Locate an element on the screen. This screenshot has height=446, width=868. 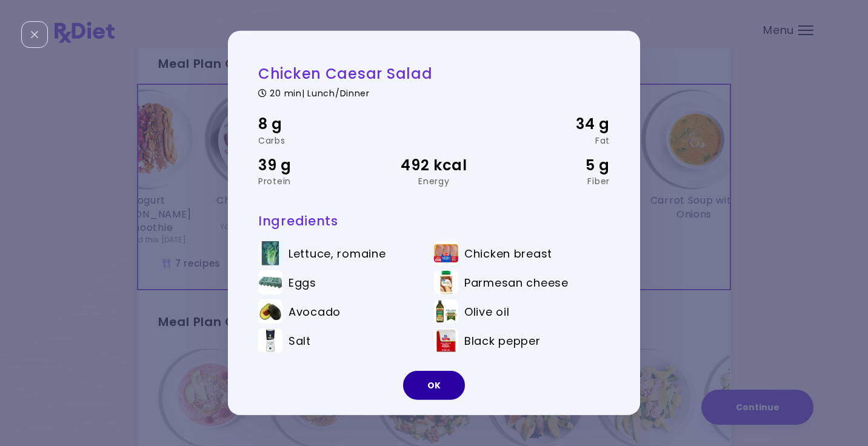
div: Close is located at coordinates (34, 34).